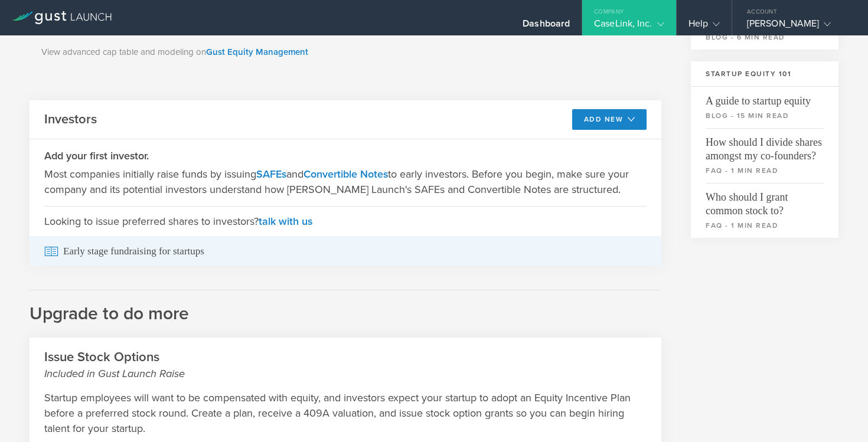 Image resolution: width=868 pixels, height=442 pixels. I want to click on span: Looking to issue preferred shares to investors?, so click(346, 221).